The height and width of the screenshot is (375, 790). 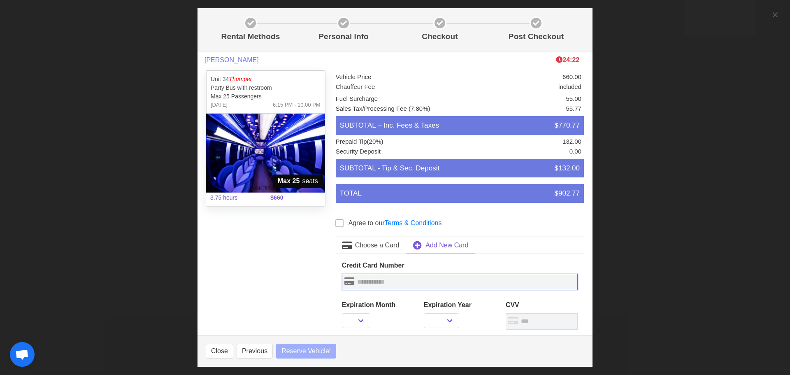 What do you see at coordinates (413, 223) in the screenshot?
I see `a: Terms & Conditions` at bounding box center [413, 223].